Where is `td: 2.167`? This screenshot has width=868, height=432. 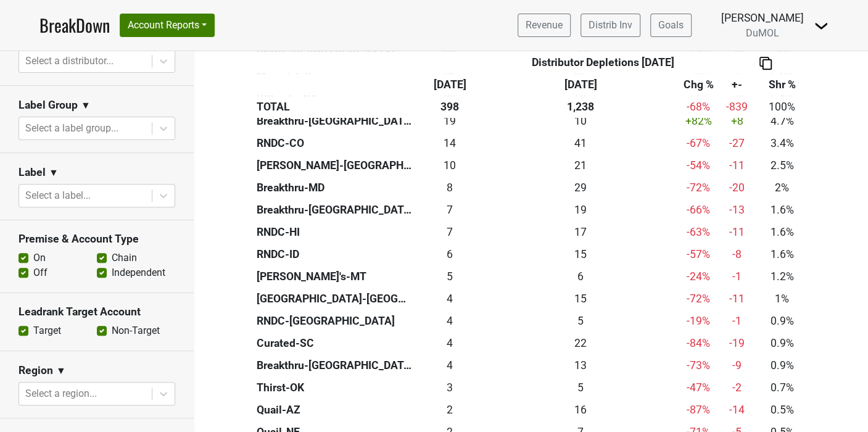
td: 2.167 is located at coordinates (449, 410).